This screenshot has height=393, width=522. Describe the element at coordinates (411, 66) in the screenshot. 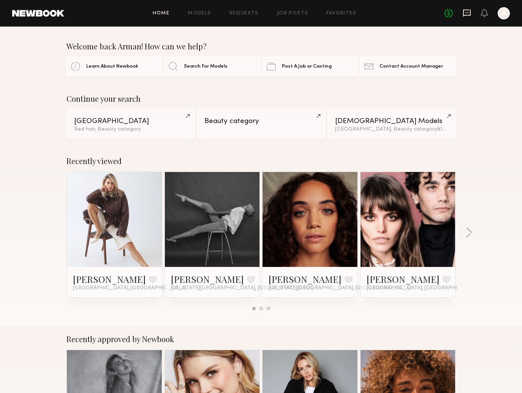

I see `span: Contact Account Manager` at that location.